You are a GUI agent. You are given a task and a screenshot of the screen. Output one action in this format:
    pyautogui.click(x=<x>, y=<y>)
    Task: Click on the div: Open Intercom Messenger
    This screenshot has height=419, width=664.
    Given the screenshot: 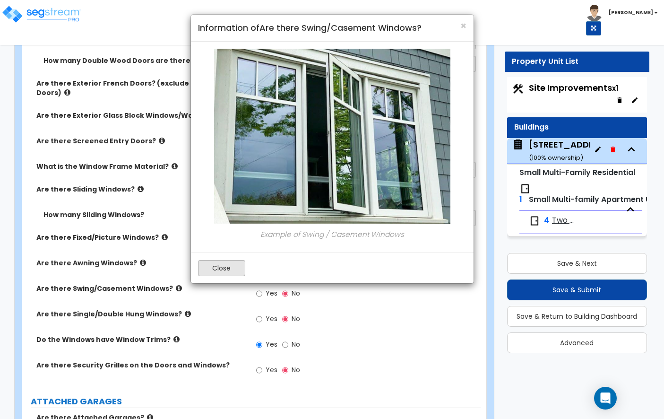 What is the action you would take?
    pyautogui.click(x=606, y=398)
    